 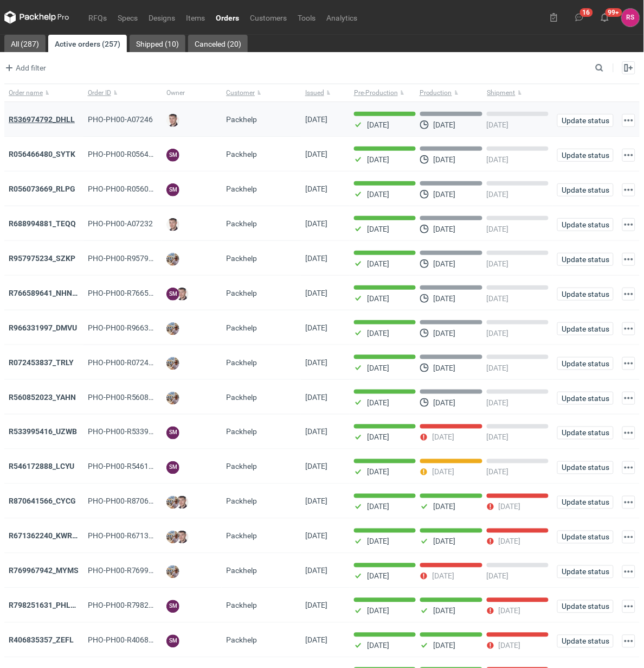 I want to click on span: PHO-PH00-A07232, so click(x=120, y=224).